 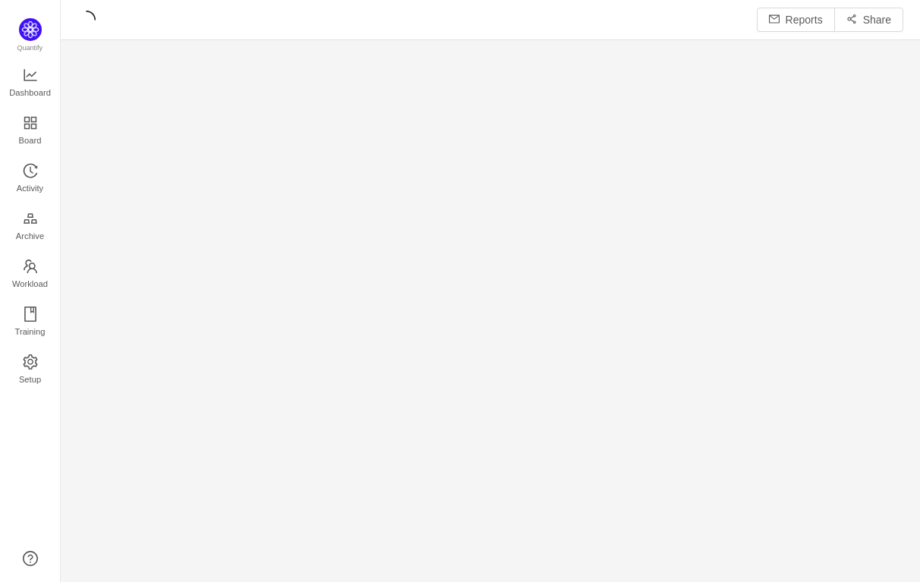 I want to click on span: Activity, so click(x=30, y=188).